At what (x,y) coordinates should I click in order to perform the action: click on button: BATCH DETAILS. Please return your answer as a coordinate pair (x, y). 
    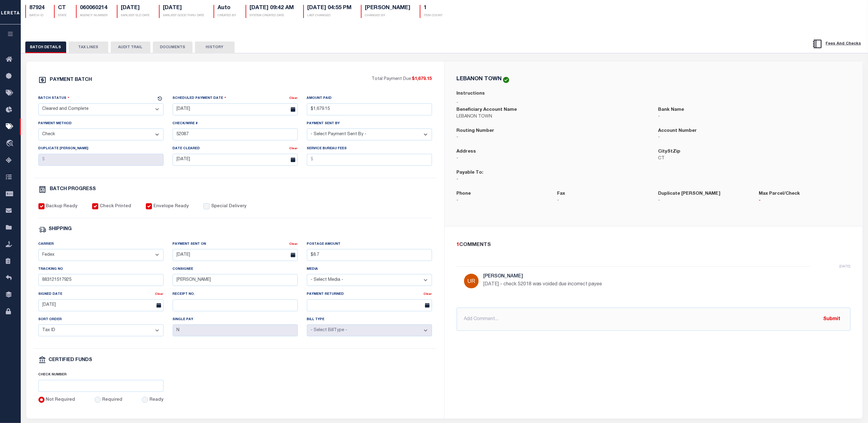
    Looking at the image, I should click on (45, 47).